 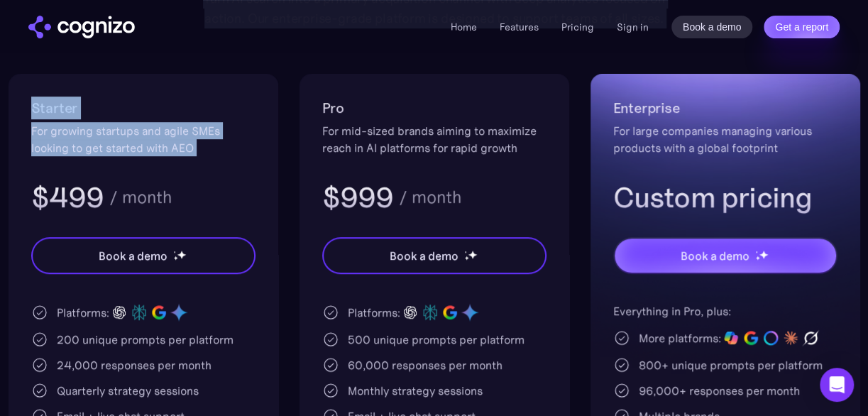 What do you see at coordinates (633, 27) in the screenshot?
I see `a: Sign in` at bounding box center [633, 27].